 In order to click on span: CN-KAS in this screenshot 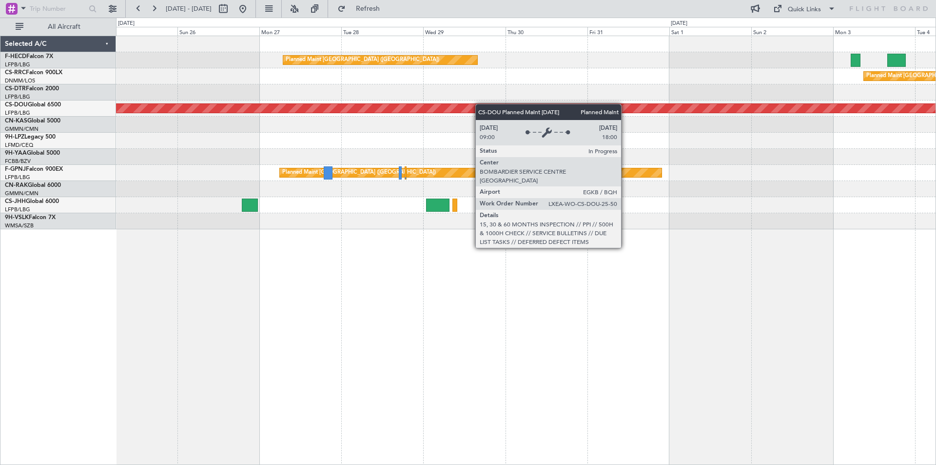, I will do `click(16, 121)`.